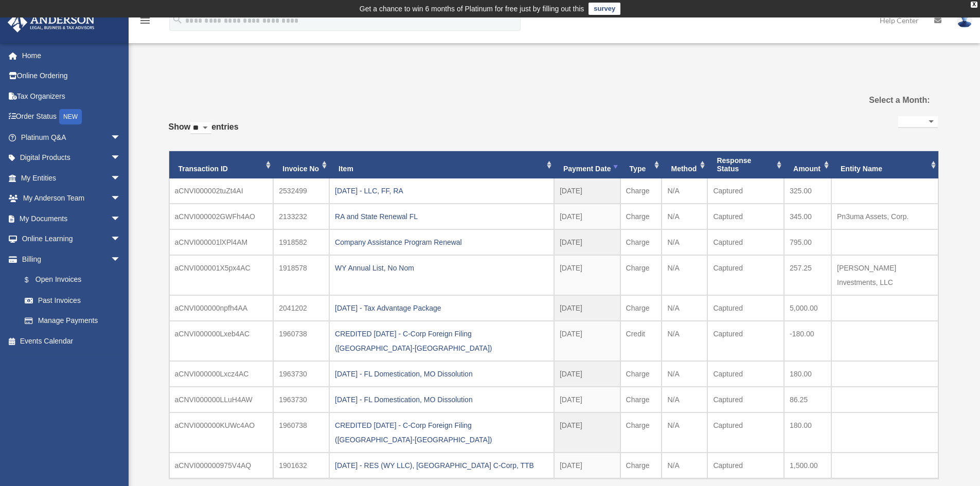 This screenshot has height=486, width=980. What do you see at coordinates (221, 191) in the screenshot?
I see `td: aCNVI000002tuZt4AI` at bounding box center [221, 191].